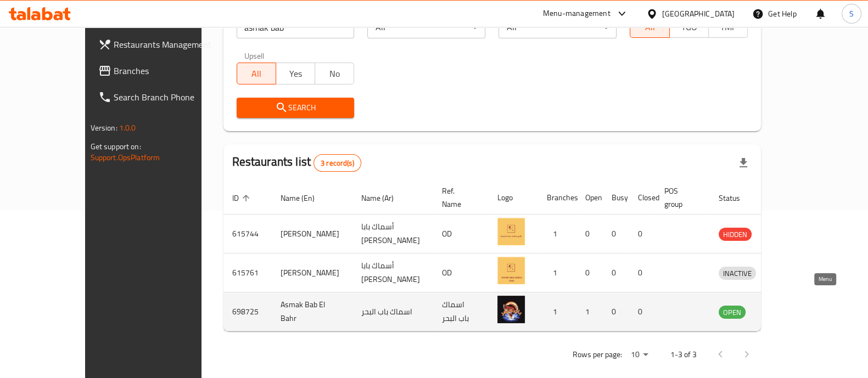 Image resolution: width=868 pixels, height=378 pixels. Describe the element at coordinates (737, 273) in the screenshot. I see `span: INACTIVE` at that location.